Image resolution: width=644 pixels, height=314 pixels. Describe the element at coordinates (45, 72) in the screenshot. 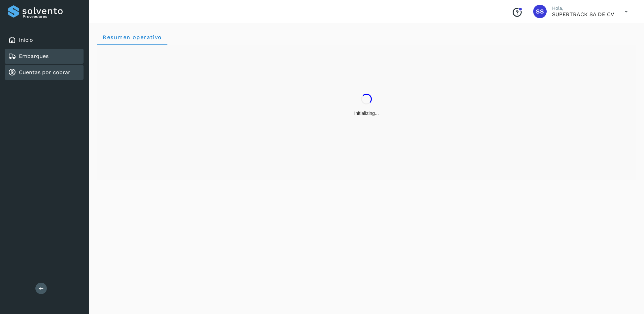

I see `a: Cuentas por cobrar` at that location.